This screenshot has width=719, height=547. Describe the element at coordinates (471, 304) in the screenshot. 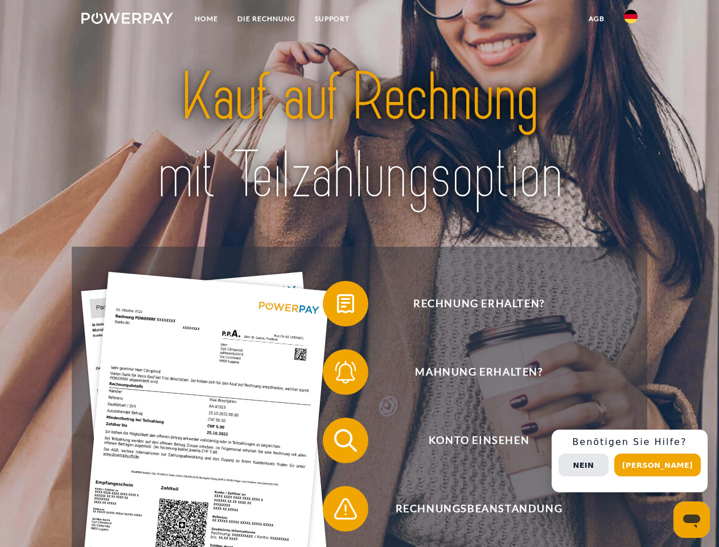

I see `a: Rechnung erhalten?` at that location.